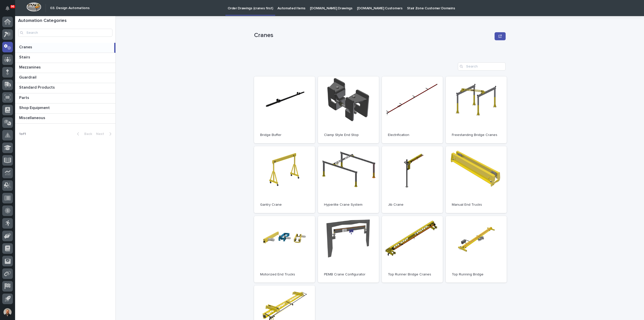 The width and height of the screenshot is (644, 320). What do you see at coordinates (70, 8) in the screenshot?
I see `h2: 03. Design Automations` at bounding box center [70, 8].